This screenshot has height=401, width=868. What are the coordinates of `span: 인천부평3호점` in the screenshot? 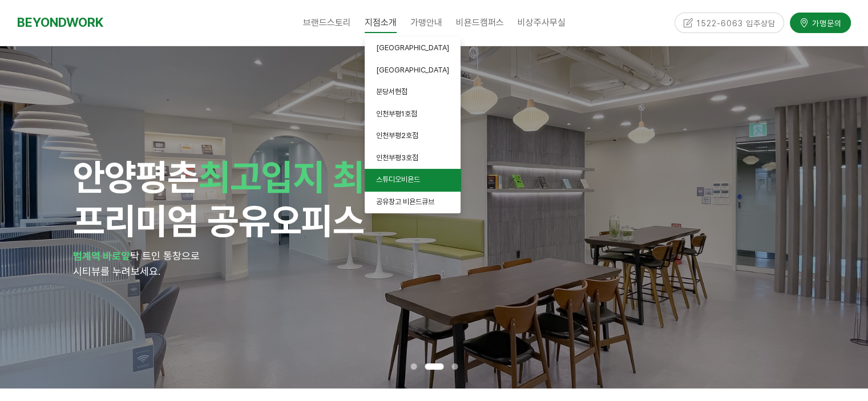 It's located at (397, 158).